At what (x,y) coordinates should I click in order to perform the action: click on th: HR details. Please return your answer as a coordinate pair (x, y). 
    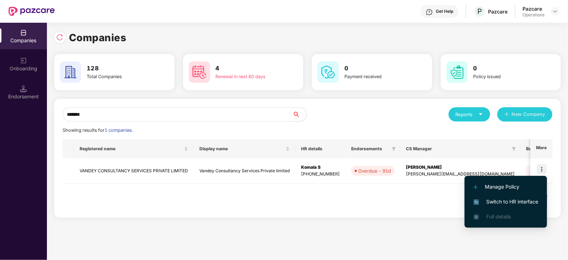
    Looking at the image, I should click on (320, 149).